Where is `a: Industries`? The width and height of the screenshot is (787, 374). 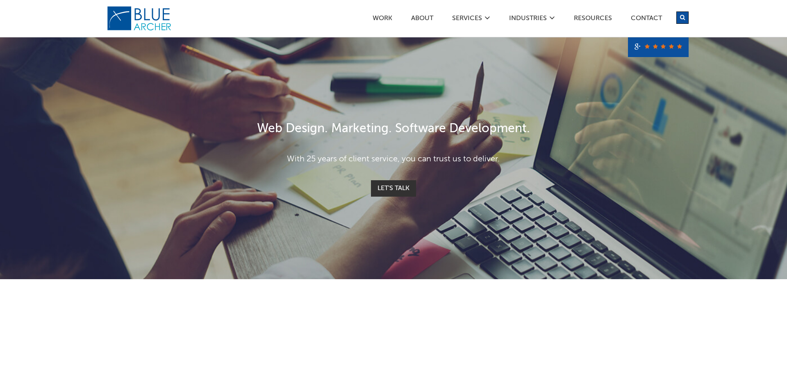 a: Industries is located at coordinates (528, 19).